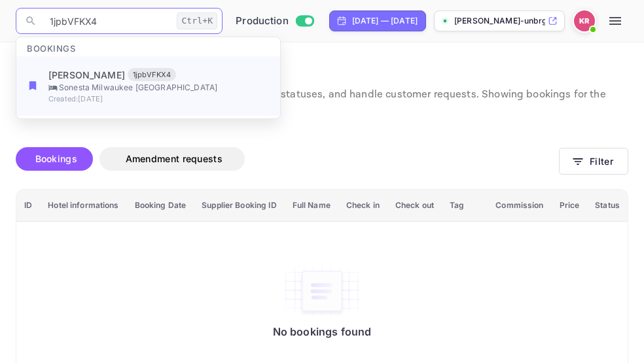 The width and height of the screenshot is (644, 363). What do you see at coordinates (287, 159) in the screenshot?
I see `div: account-settings tabs` at bounding box center [287, 159].